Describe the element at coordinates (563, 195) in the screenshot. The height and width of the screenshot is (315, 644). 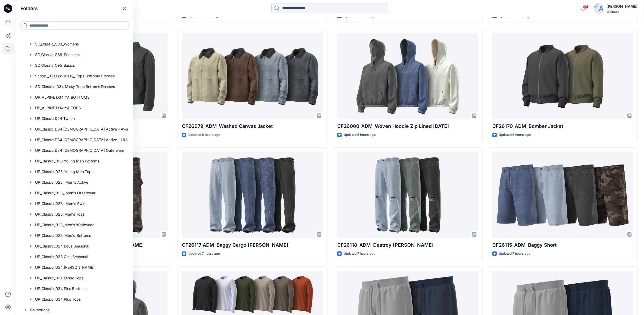
I see `a: CF26115_ADM_Baggy Short` at that location.